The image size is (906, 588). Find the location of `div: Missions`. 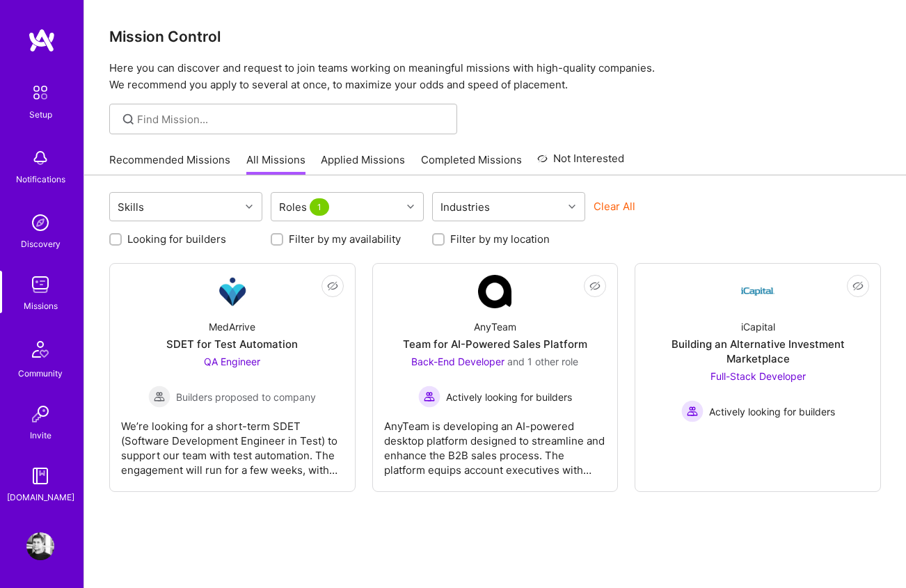

div: Missions is located at coordinates (40, 305).